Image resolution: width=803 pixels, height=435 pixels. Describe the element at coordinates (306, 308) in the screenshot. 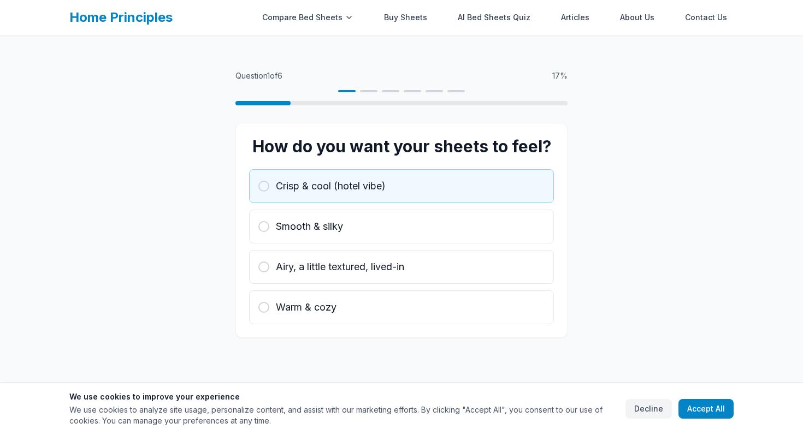

I see `span: Warm & cozy` at that location.